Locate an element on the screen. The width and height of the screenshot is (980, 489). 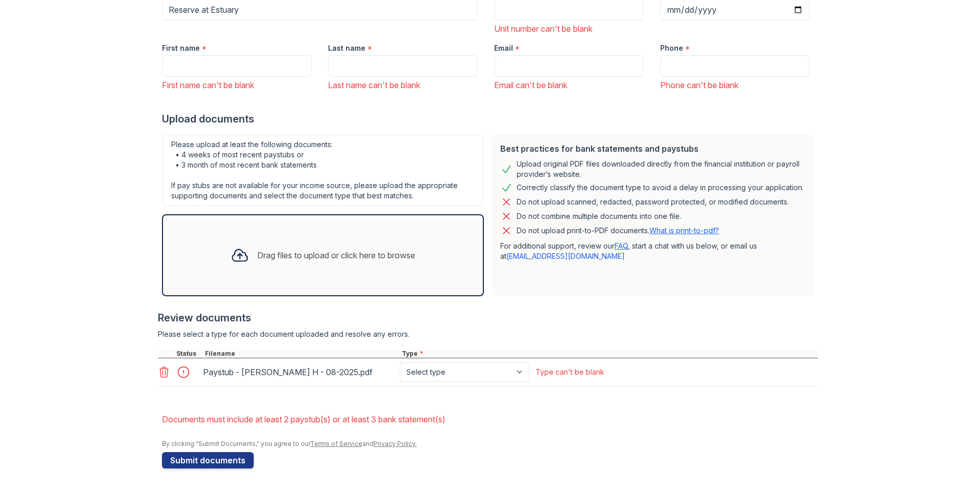
div: Upload documents is located at coordinates (490, 119).